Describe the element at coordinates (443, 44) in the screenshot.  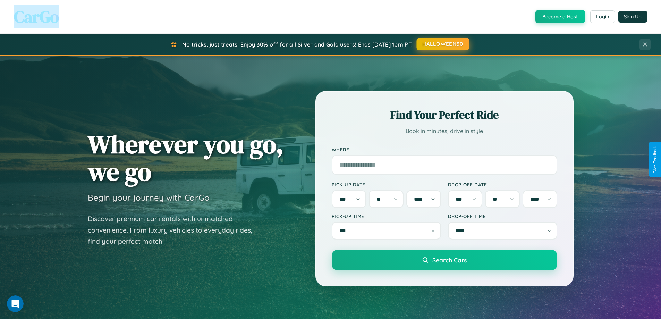
I see `button: HALLOWEEN30` at that location.